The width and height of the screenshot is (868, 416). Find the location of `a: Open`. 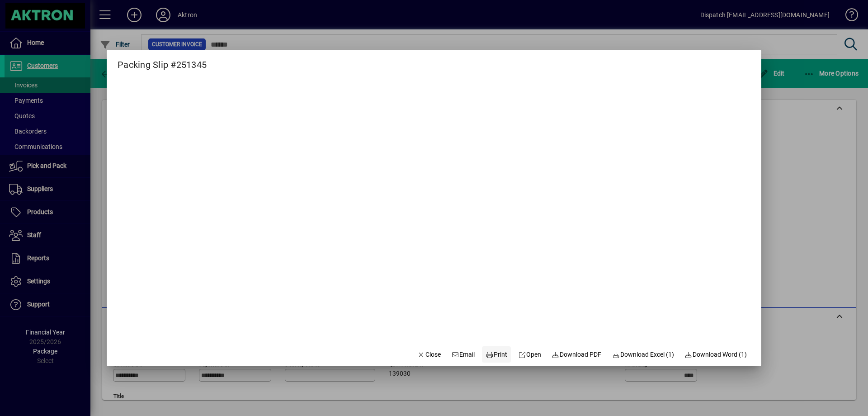

a: Open is located at coordinates (529, 354).